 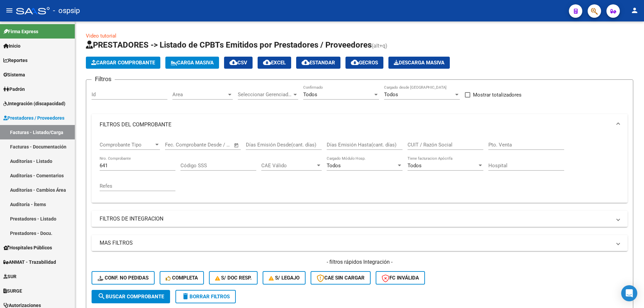 I want to click on span: Inicio, so click(x=12, y=46).